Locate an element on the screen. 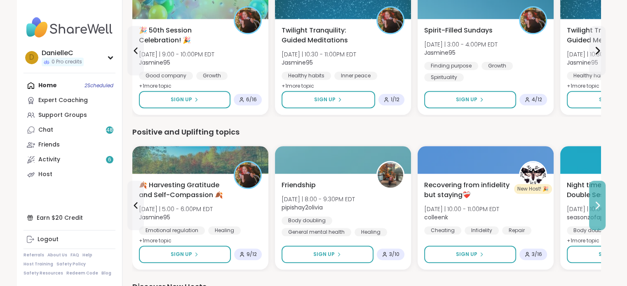 The image size is (627, 286). img: pipishay2olivia is located at coordinates (390, 175).